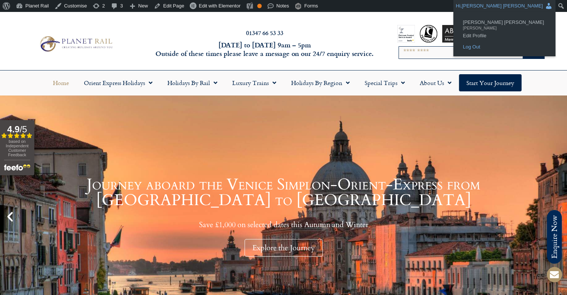 This screenshot has height=295, width=567. What do you see at coordinates (385, 83) in the screenshot?
I see `a: Special Trips` at bounding box center [385, 83].